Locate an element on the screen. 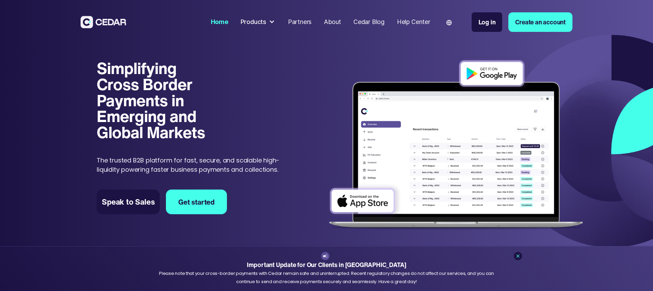 Image resolution: width=653 pixels, height=291 pixels. a: Help Center is located at coordinates (414, 22).